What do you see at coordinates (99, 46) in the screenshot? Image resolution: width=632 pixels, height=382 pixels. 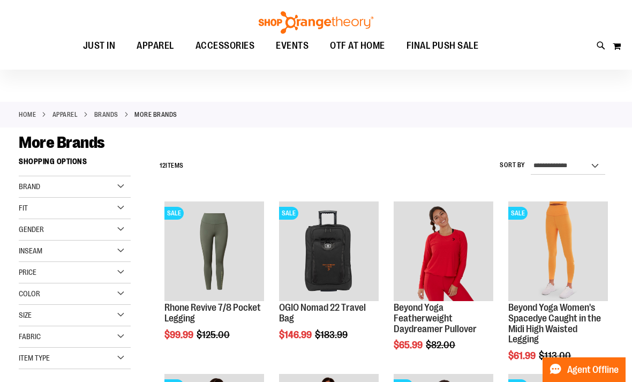 I see `a: JUST IN` at bounding box center [99, 46].